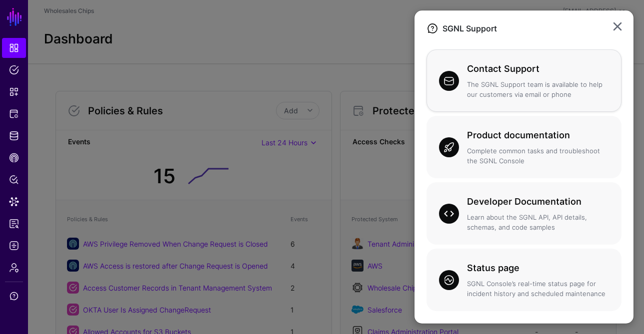 This screenshot has height=334, width=644. Describe the element at coordinates (524, 280) in the screenshot. I see `a: Status pageSGNL Console’s real-time status page for incident history and scheduled maintenance` at that location.